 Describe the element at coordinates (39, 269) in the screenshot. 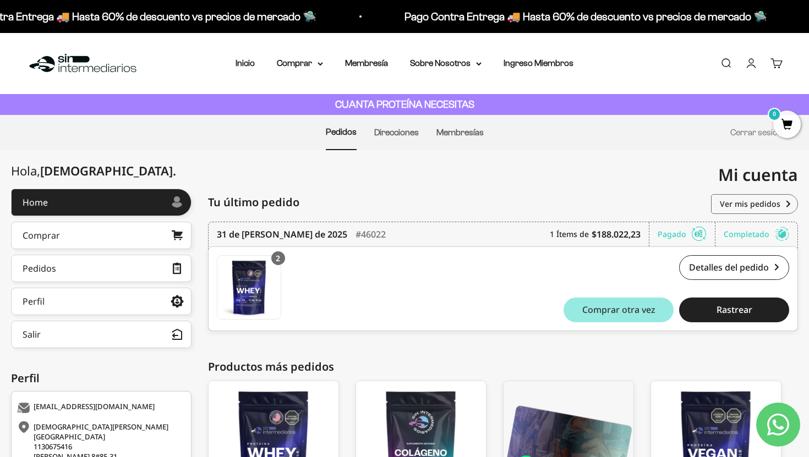

I see `div: Pedidos` at that location.